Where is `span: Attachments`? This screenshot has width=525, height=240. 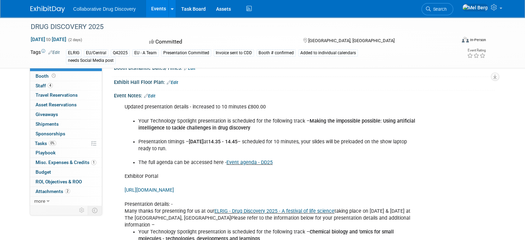 span: Attachments is located at coordinates (53, 191).